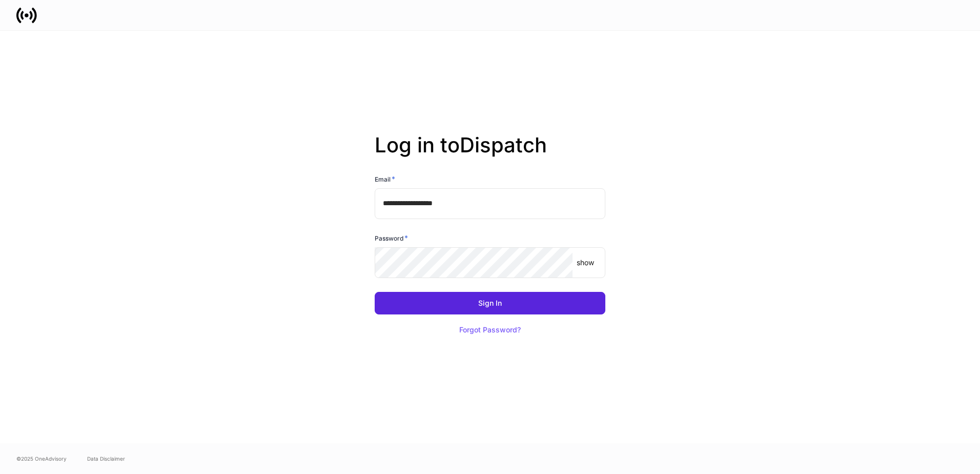 The width and height of the screenshot is (980, 474). Describe the element at coordinates (490, 303) in the screenshot. I see `button: Sign In` at that location.